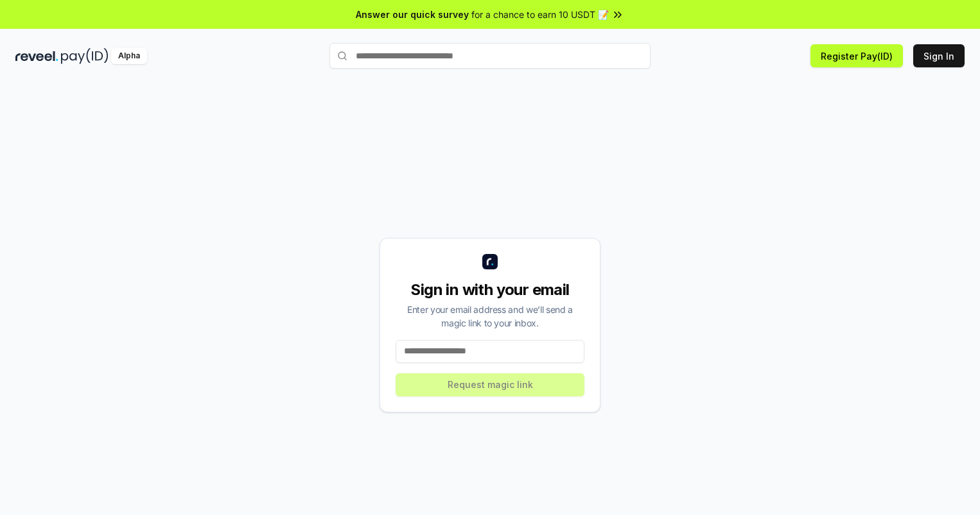 The image size is (980, 515). What do you see at coordinates (490, 262) in the screenshot?
I see `img: logo_small` at bounding box center [490, 262].